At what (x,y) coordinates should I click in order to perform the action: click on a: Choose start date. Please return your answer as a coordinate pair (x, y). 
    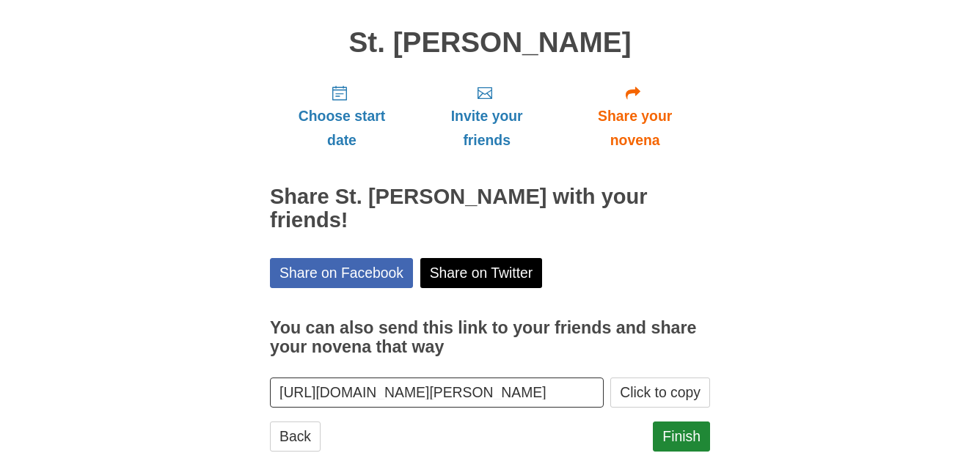
    Looking at the image, I should click on (342, 116).